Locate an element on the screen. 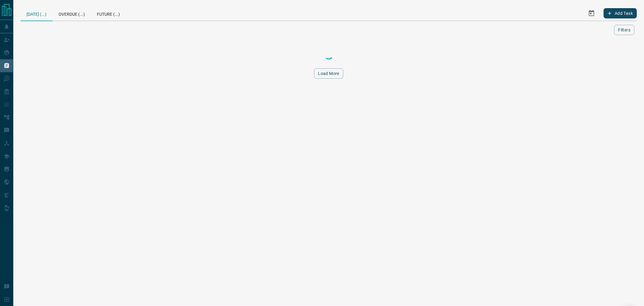 Image resolution: width=644 pixels, height=306 pixels. button: Load More is located at coordinates (329, 73).